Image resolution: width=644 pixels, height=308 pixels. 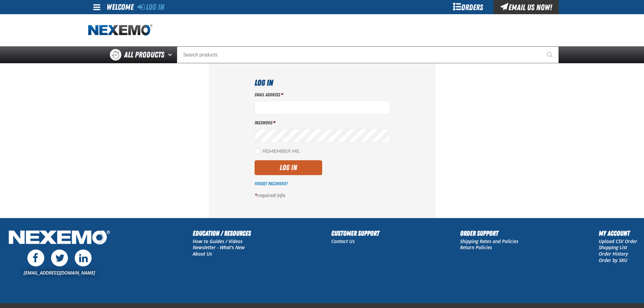 I want to click on a: Order History, so click(x=613, y=254).